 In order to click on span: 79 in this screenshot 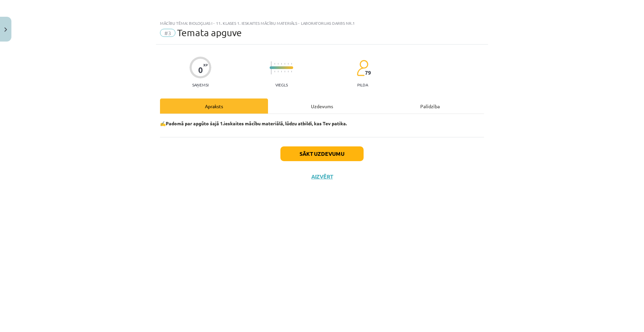, I will do `click(368, 73)`.